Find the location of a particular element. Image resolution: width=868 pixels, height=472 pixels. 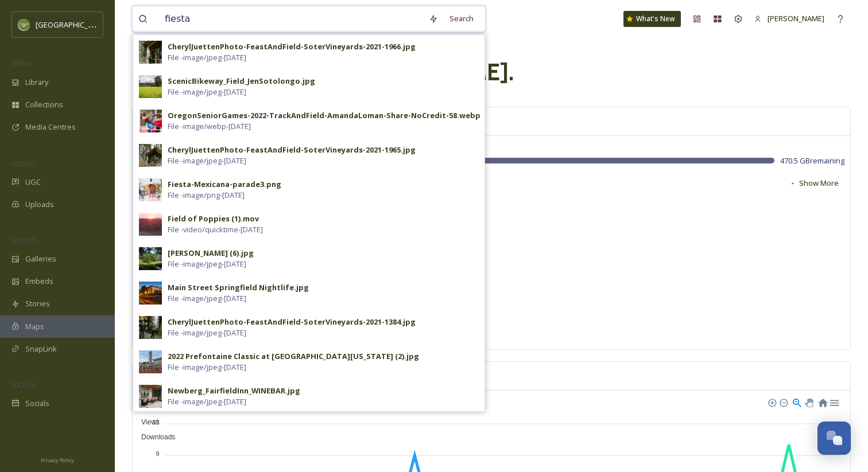

span: Maps is located at coordinates (34, 327).